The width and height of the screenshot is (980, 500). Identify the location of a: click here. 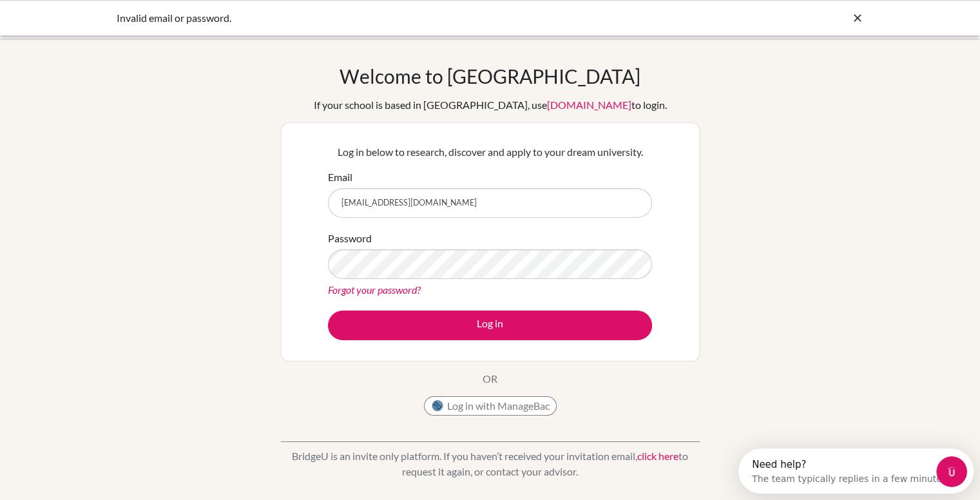
(658, 456).